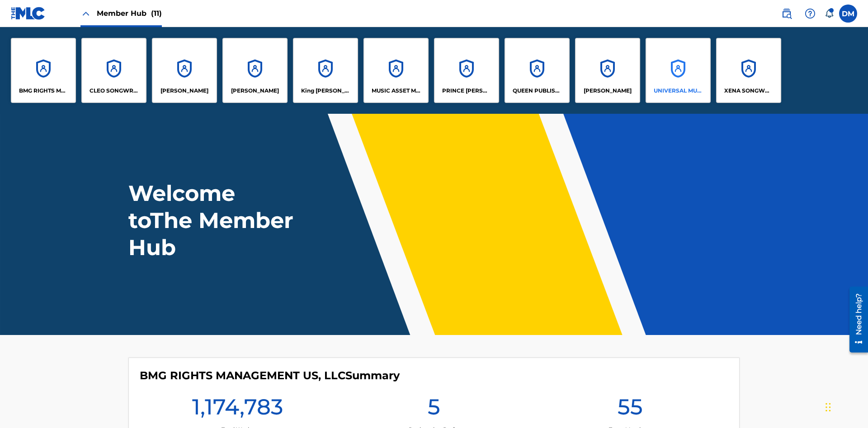  What do you see at coordinates (129, 13) in the screenshot?
I see `span: Member Hub` at bounding box center [129, 13].